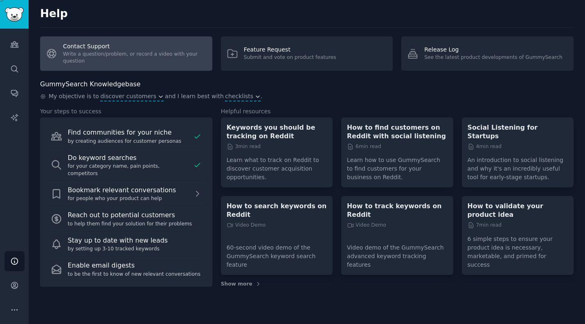 The image size is (585, 324). What do you see at coordinates (194, 97) in the screenshot?
I see `span: and I learn best with` at bounding box center [194, 97].